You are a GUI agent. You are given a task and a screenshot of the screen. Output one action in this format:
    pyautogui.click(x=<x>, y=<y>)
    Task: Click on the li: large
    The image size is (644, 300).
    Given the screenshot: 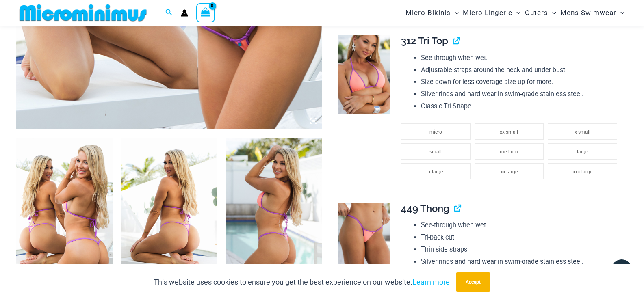 What is the action you would take?
    pyautogui.click(x=582, y=151)
    